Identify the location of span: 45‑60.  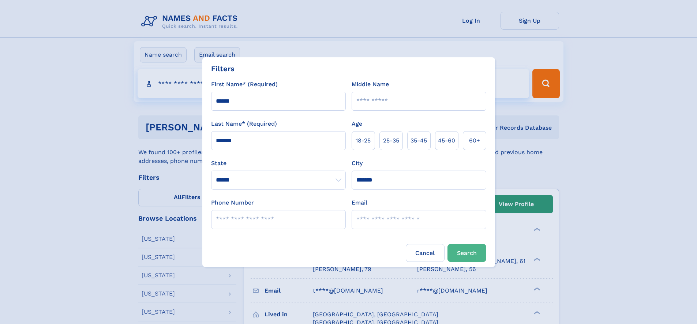
(446, 141).